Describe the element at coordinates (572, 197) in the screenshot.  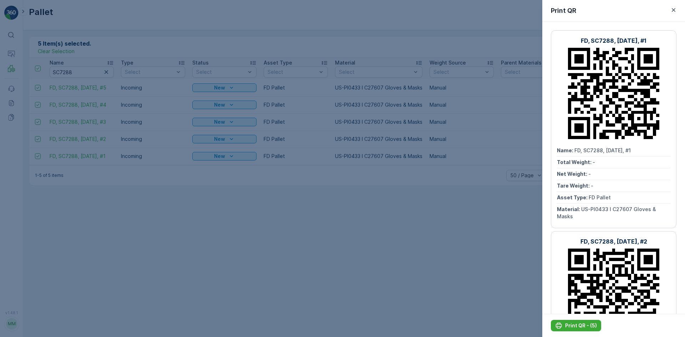
I see `span: Asset Type :` at that location.